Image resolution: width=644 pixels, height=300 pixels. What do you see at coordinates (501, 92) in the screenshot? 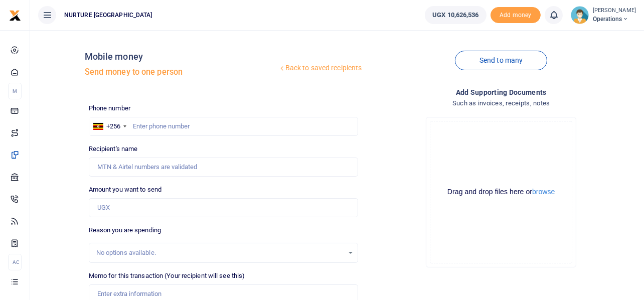
I see `h4: Add supporting Documents` at bounding box center [501, 92].